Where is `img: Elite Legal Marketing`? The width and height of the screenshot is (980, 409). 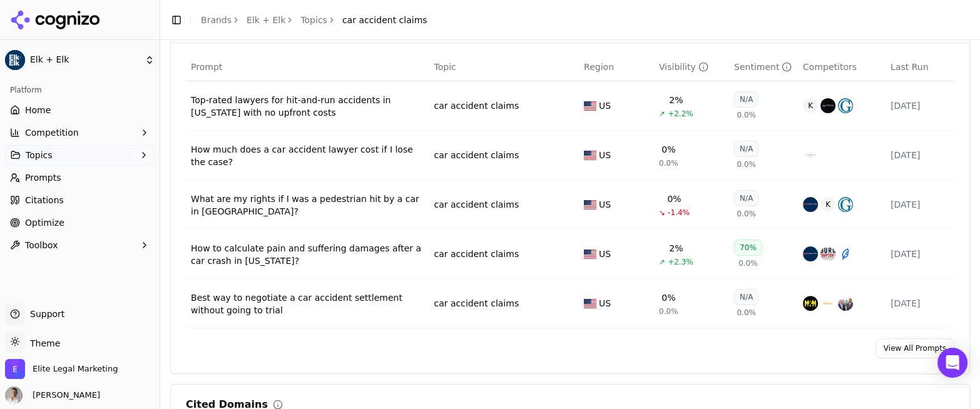 img: Elite Legal Marketing is located at coordinates (15, 369).